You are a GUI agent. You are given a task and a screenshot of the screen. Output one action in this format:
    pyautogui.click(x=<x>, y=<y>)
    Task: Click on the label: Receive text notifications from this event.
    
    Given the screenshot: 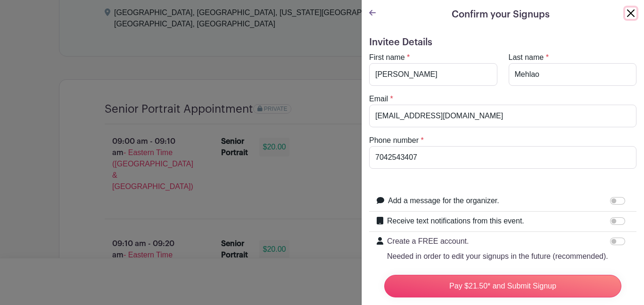 What is the action you would take?
    pyautogui.click(x=455, y=221)
    